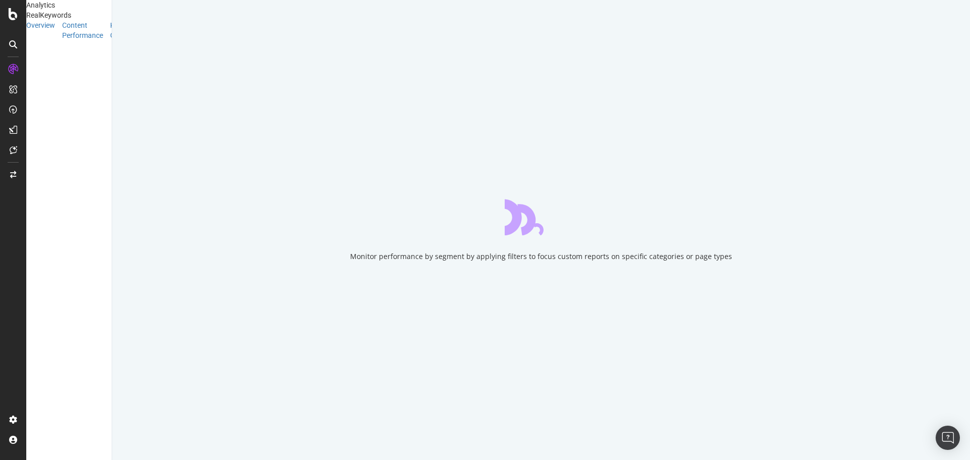  What do you see at coordinates (82, 30) in the screenshot?
I see `div: Content Performance` at bounding box center [82, 30].